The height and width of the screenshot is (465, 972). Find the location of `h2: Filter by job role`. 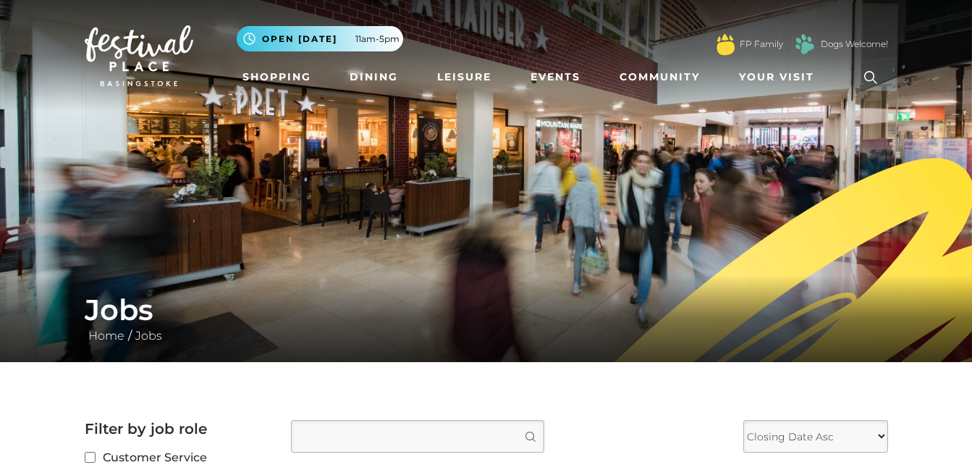

h2: Filter by job role is located at coordinates (177, 428).